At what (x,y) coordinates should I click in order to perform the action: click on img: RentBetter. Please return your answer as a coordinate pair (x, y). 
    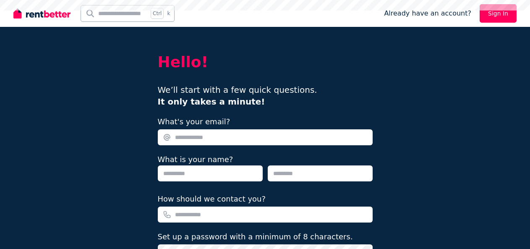
    Looking at the image, I should click on (42, 13).